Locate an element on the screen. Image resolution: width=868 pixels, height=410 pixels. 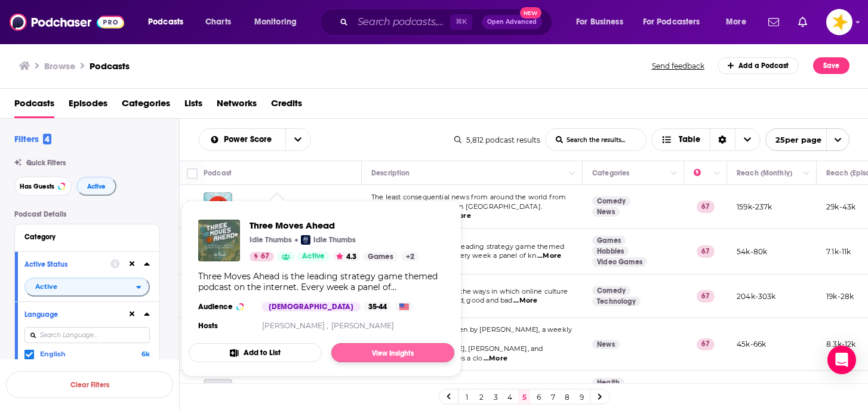
img: Idle Thumbs is located at coordinates (306, 240).